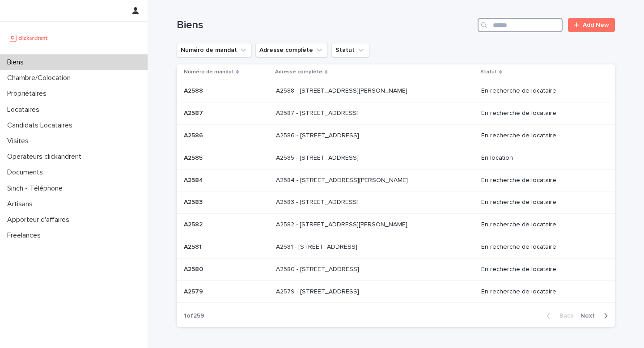 This screenshot has height=348, width=644. What do you see at coordinates (299, 72) in the screenshot?
I see `p: Adresse complète` at bounding box center [299, 72].